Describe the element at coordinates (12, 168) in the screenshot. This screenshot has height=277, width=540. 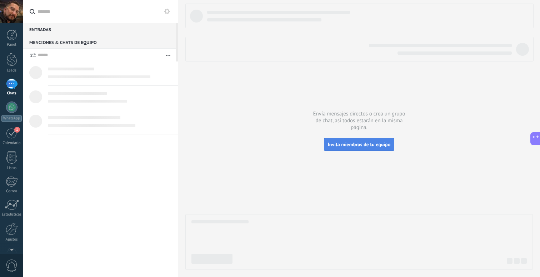
I see `div: Listas` at that location.